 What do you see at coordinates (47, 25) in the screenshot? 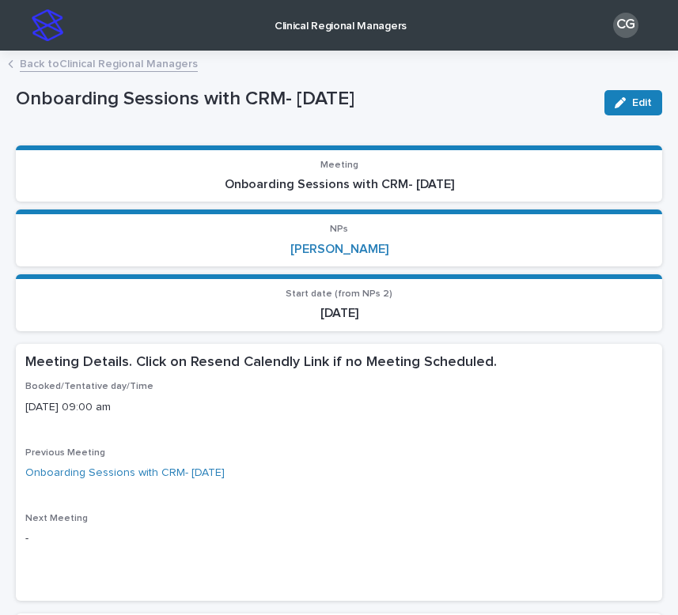
I see `img: stacker-logo-s-only.png` at bounding box center [47, 25].